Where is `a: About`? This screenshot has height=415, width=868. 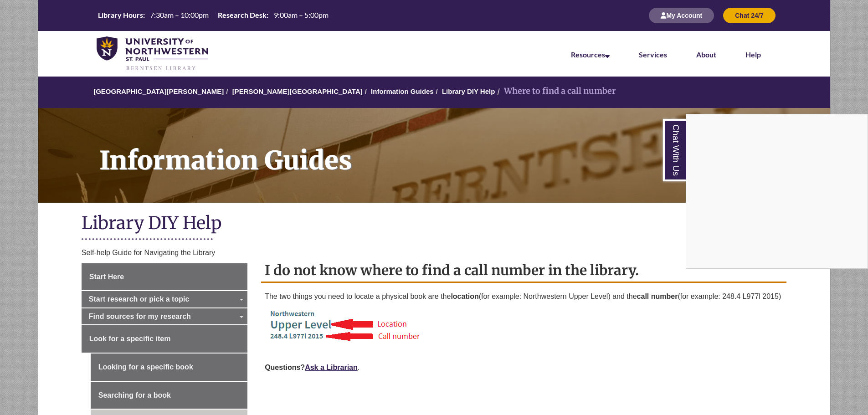
a: About is located at coordinates (706, 54).